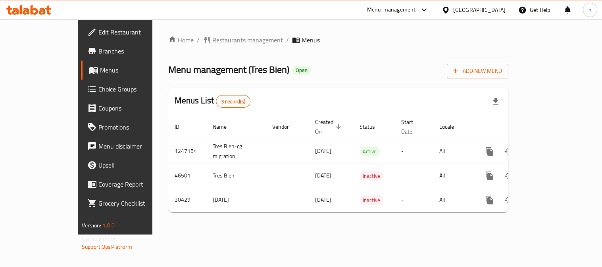  What do you see at coordinates (365, 164) in the screenshot?
I see `table: enhanced table` at bounding box center [365, 164].